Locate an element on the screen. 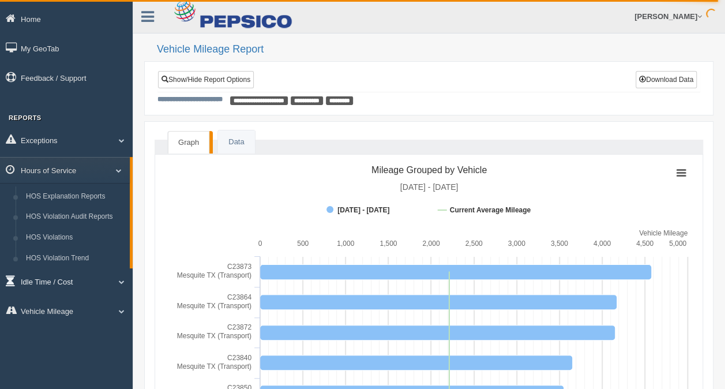 The width and height of the screenshot is (725, 389). text: 1,500 is located at coordinates (388, 244).